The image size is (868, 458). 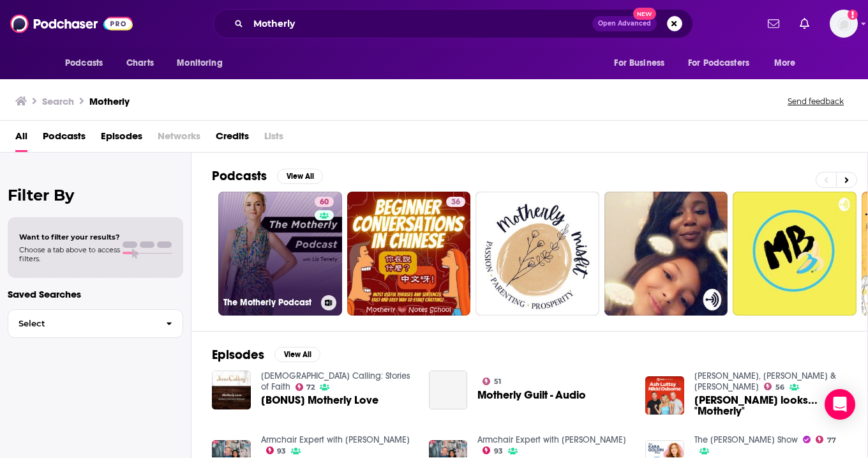 I want to click on a: 60The Motherly Podcast, so click(x=281, y=253).